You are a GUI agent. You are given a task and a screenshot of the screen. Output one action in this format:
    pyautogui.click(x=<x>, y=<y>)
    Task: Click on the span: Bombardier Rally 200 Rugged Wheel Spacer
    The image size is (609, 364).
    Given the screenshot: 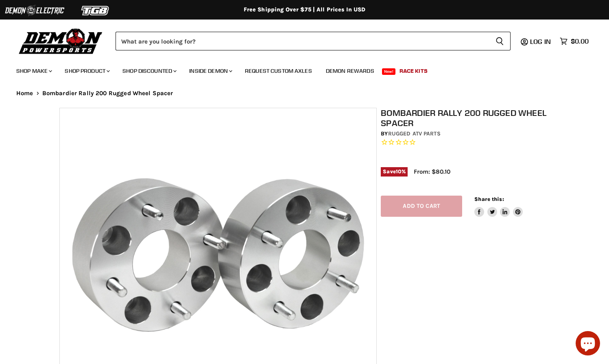 What is the action you would take?
    pyautogui.click(x=108, y=93)
    